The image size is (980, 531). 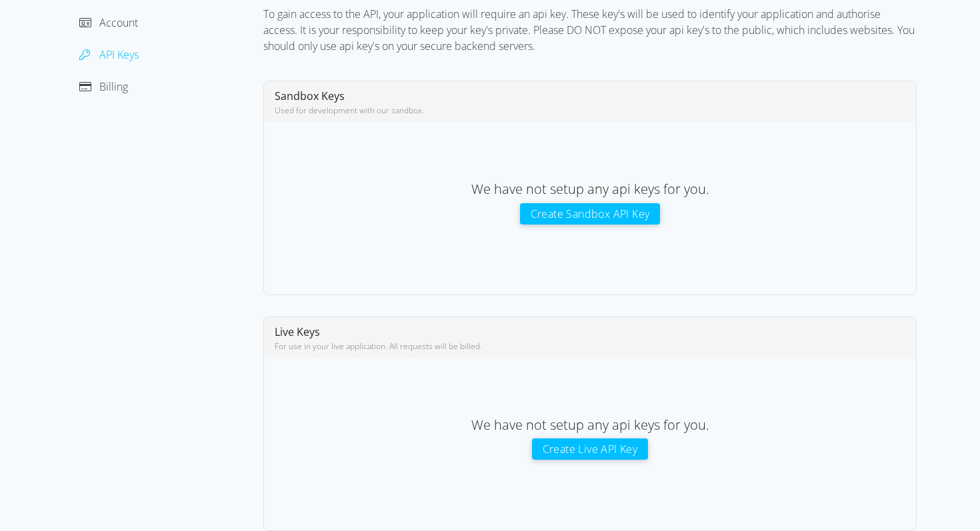 What do you see at coordinates (114, 86) in the screenshot?
I see `span: Billing` at bounding box center [114, 86].